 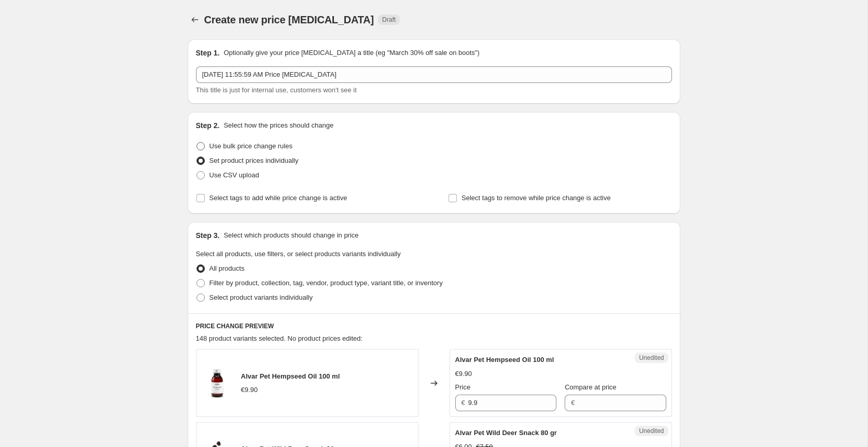 I want to click on h2: Step 3., so click(x=208, y=236).